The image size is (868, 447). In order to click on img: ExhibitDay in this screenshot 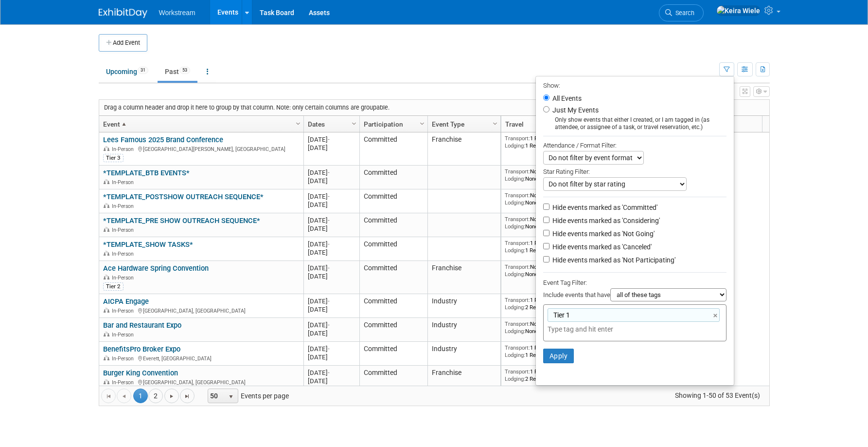, I will do `click(123, 13)`.